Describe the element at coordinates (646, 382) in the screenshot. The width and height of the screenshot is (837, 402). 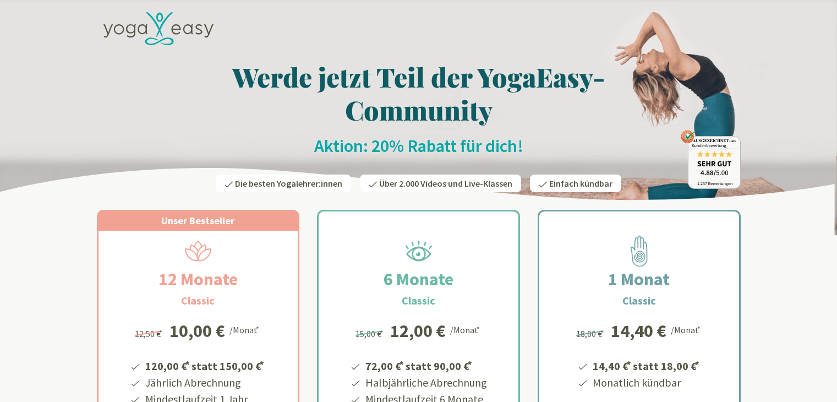
I see `li: Monatlich kündbar` at that location.